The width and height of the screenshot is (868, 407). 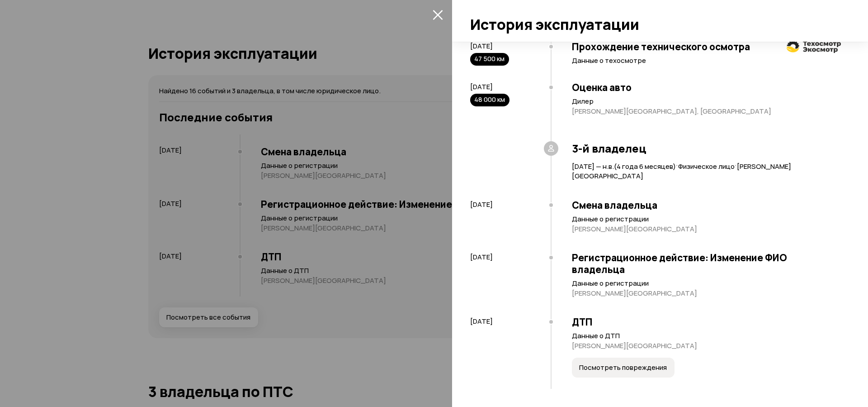 What do you see at coordinates (707, 148) in the screenshot?
I see `h3: 3-й владелец` at bounding box center [707, 148].